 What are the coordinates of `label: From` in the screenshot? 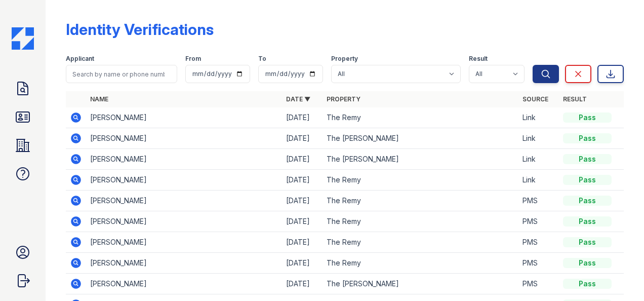 It's located at (193, 59).